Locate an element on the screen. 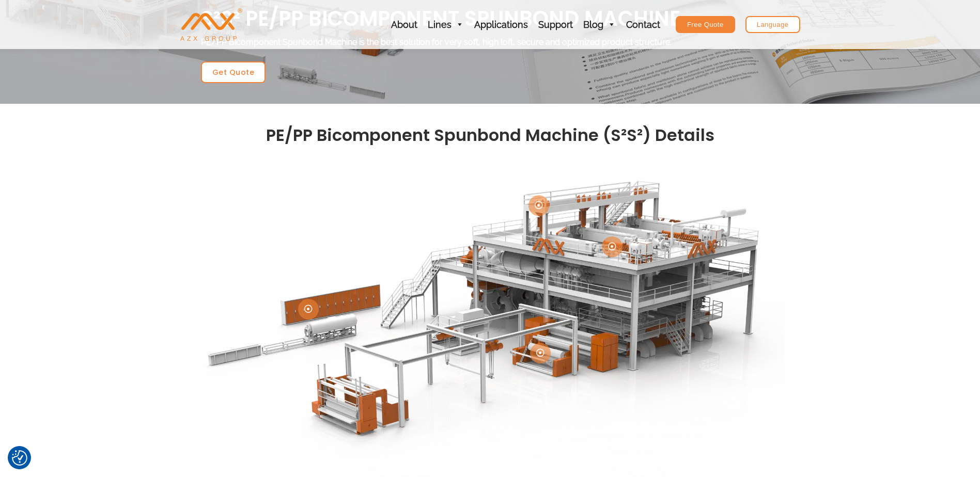 The width and height of the screenshot is (980, 477). div: Language is located at coordinates (773, 24).